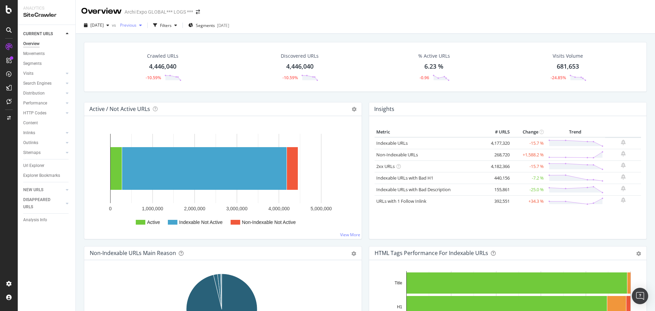 The height and width of the screenshot is (311, 655). What do you see at coordinates (397, 155) in the screenshot?
I see `a: Non-Indexable URLs` at bounding box center [397, 155].